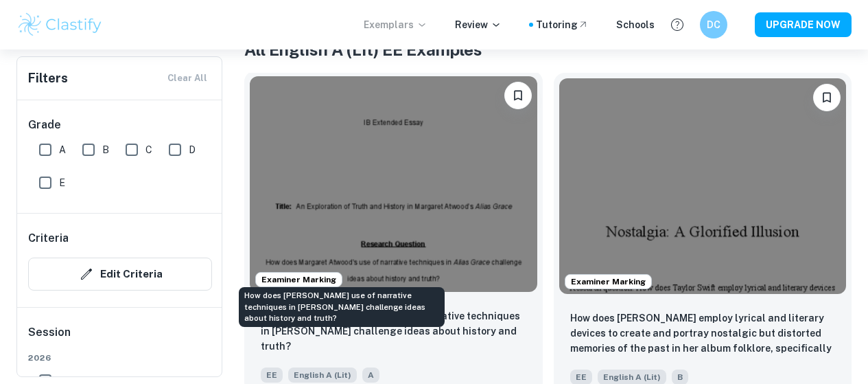 The width and height of the screenshot is (868, 384). What do you see at coordinates (393, 184) in the screenshot?
I see `img: English A (Lit) EE example thumbnail: How does Margaret Atwood's use of narrat` at bounding box center [393, 184].